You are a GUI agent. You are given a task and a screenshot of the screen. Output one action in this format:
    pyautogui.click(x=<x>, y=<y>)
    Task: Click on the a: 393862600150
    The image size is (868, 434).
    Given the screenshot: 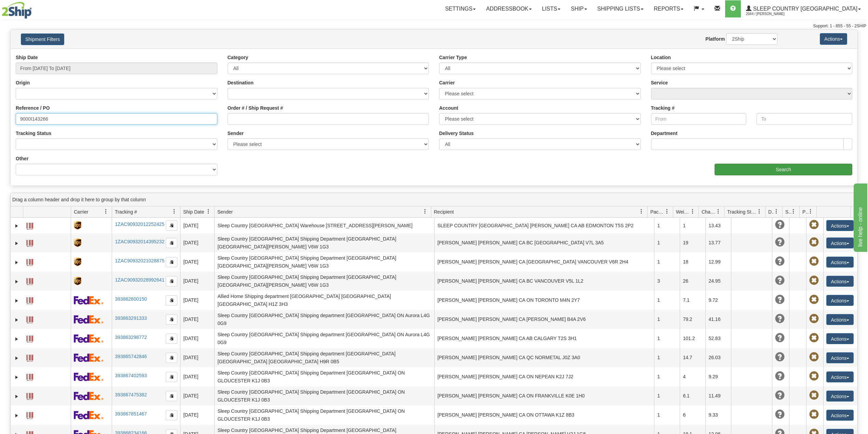 What is the action you would take?
    pyautogui.click(x=130, y=299)
    